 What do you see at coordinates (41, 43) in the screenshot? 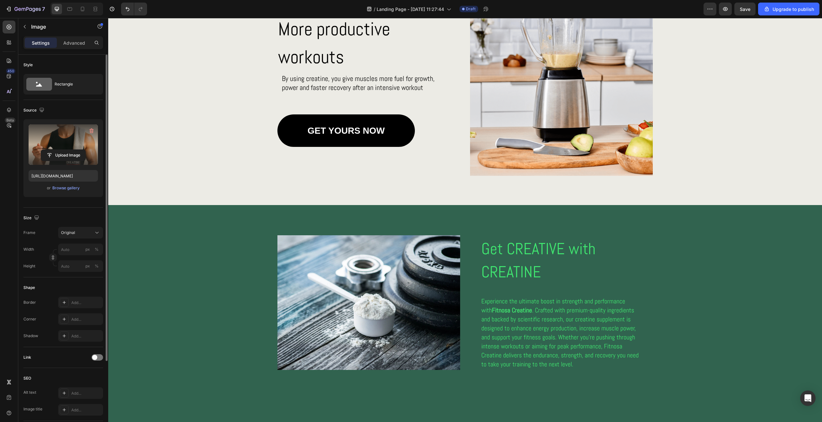
I see `p: Settings` at bounding box center [41, 43].